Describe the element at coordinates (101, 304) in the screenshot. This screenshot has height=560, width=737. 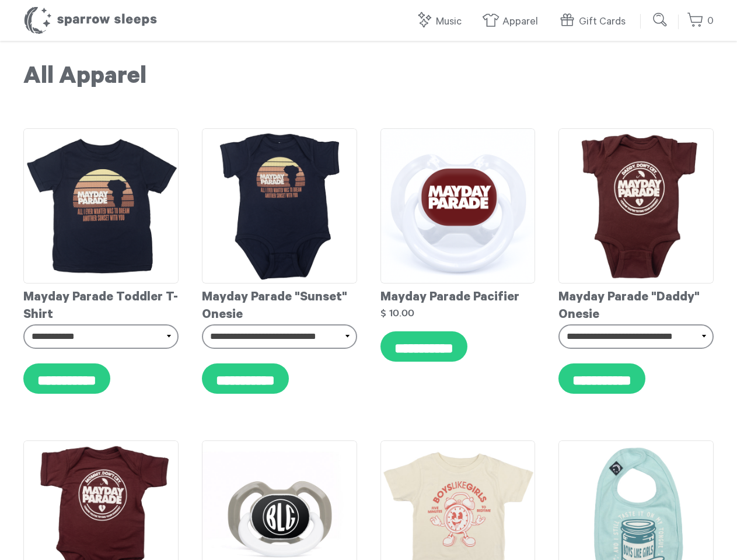
I see `div: Mayday Parade Toddler T-Shirt` at that location.